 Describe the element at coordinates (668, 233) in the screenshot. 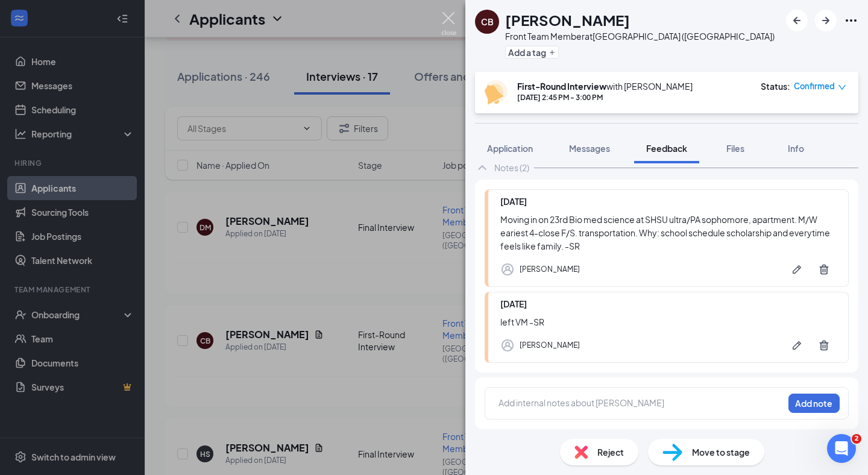

I see `div: Moving in on 23rd Bio med science at SHSU ultra/PA sophomore, apartment. M/W eariest 4-close F/S....` at that location.